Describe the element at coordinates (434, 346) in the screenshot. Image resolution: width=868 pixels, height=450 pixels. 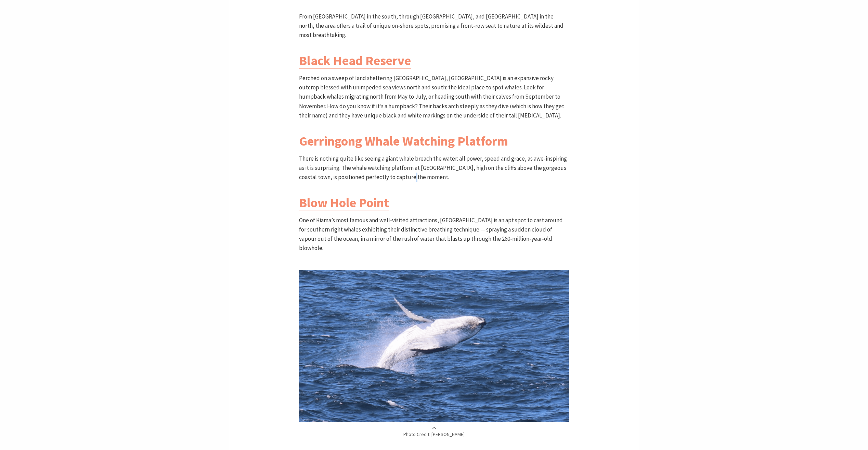
I see `img: Whales Kiama` at that location.